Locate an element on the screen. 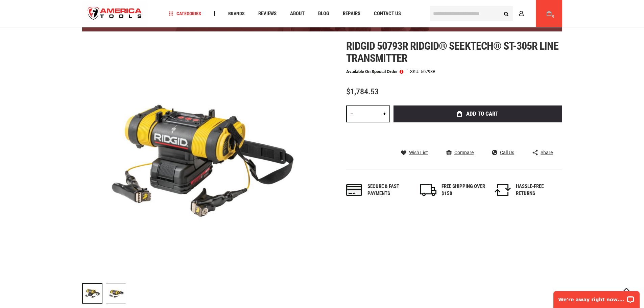 This screenshot has width=644, height=308. strong: SKU is located at coordinates (415, 71).